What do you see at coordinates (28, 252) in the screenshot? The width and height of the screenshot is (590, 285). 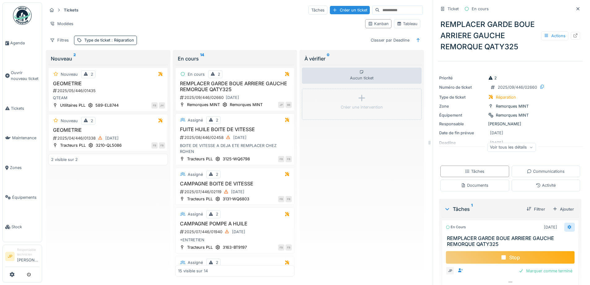 I see `div: Responsable technicien` at bounding box center [28, 252].